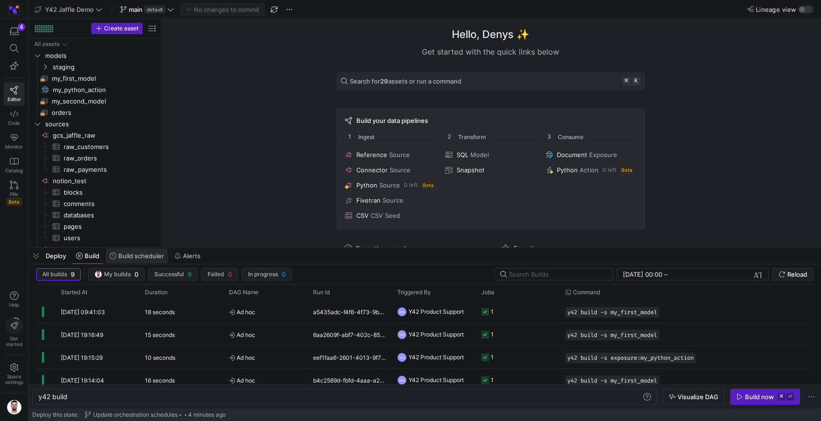 This screenshot has width=821, height=421. What do you see at coordinates (349, 380) in the screenshot?
I see `div: b4c2569d-fbfd-4aaa-a2c1-66e8706e0ea4` at bounding box center [349, 380].